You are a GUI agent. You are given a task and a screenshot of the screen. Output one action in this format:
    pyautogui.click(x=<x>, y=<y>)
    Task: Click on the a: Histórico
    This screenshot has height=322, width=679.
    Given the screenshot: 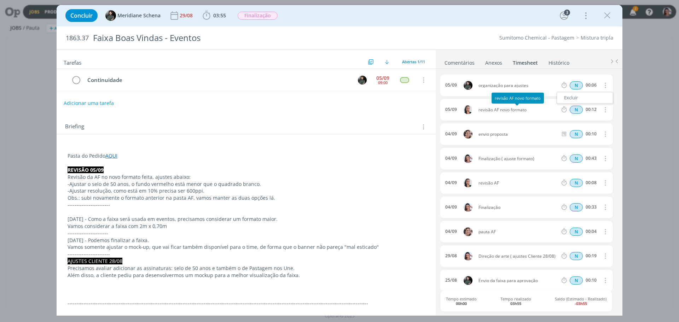 What is the action you would take?
    pyautogui.click(x=559, y=61)
    